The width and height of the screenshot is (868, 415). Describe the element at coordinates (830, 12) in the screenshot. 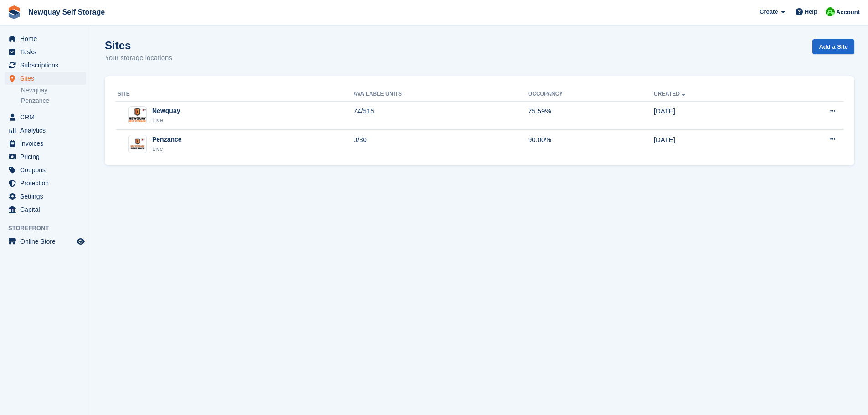

I see `img: Baylor` at that location.